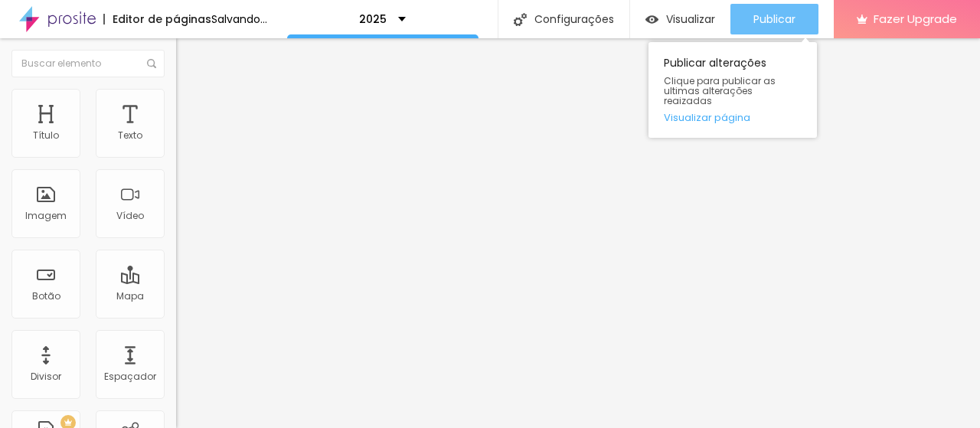 The width and height of the screenshot is (980, 428). Describe the element at coordinates (130, 296) in the screenshot. I see `div: Mapa` at that location.